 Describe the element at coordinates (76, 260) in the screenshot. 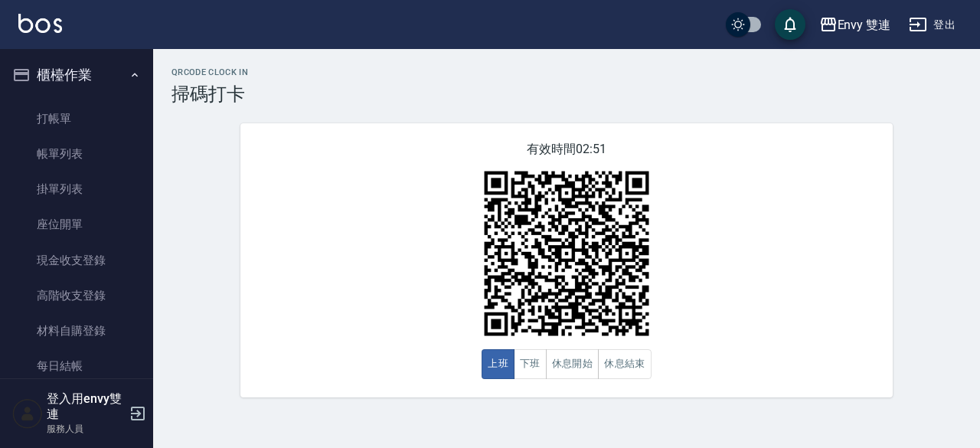

I see `a: 現金收支登錄` at that location.